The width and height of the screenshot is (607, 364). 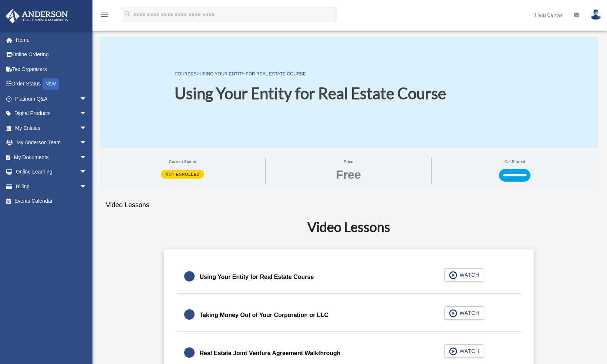 I want to click on span: Price, so click(x=349, y=161).